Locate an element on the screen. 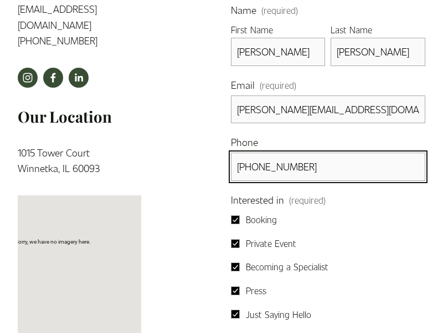 The height and width of the screenshot is (333, 443). a: instagram-unauth is located at coordinates (28, 78).